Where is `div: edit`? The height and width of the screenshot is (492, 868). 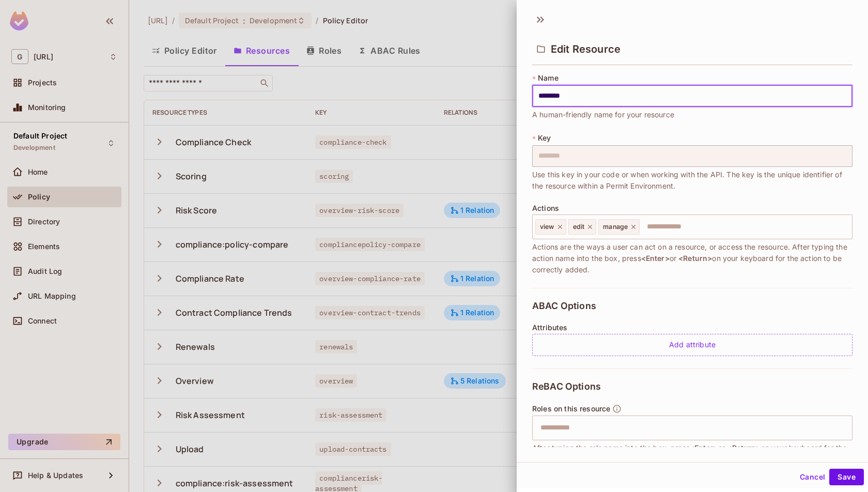 div: edit is located at coordinates (582, 227).